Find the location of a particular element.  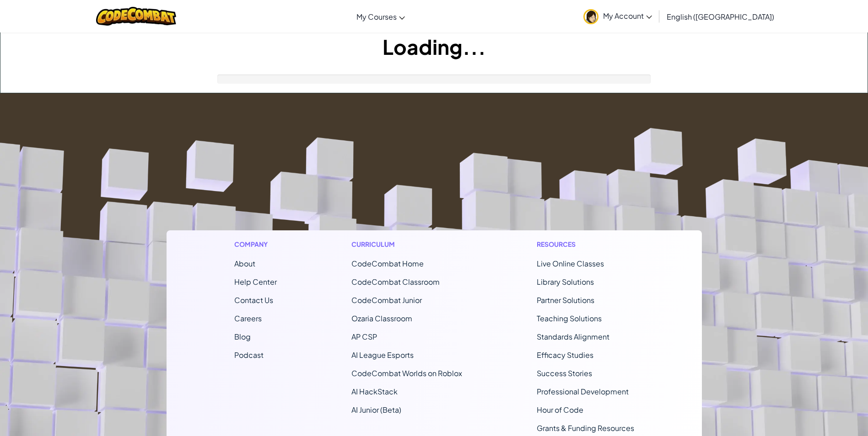

span: Contact Us is located at coordinates (253, 300).